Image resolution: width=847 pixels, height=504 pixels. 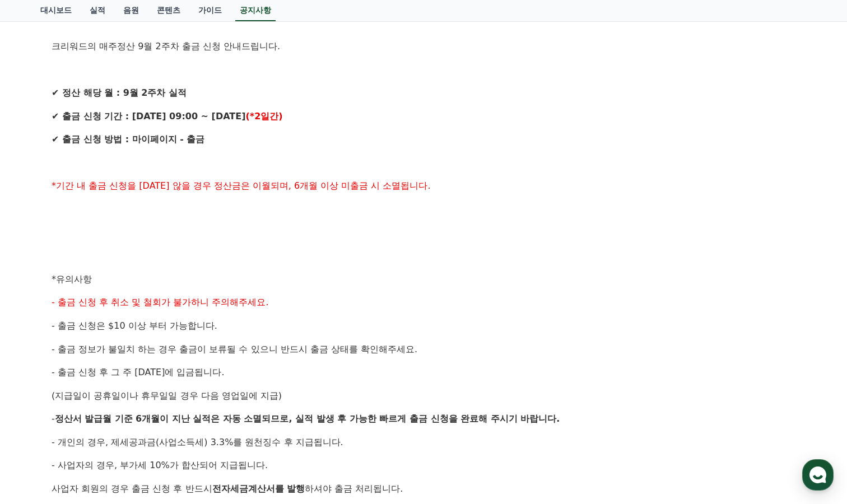 What do you see at coordinates (354, 488) in the screenshot?
I see `span: 하셔야 출금 처리됩니다.` at bounding box center [354, 488].